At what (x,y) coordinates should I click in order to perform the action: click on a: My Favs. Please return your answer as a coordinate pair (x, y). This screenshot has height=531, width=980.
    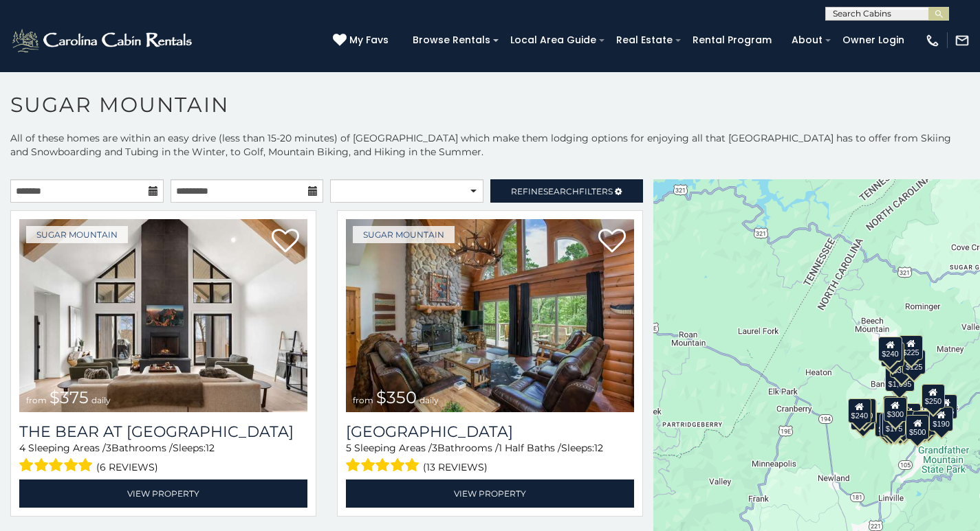
    Looking at the image, I should click on (363, 41).